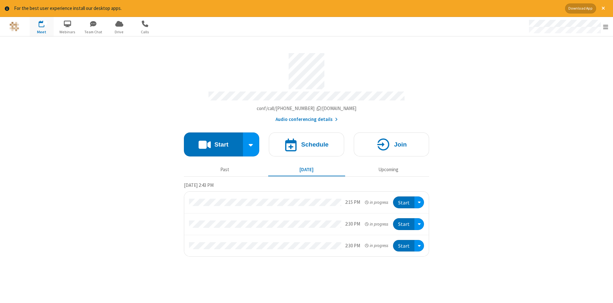  Describe the element at coordinates (581, 8) in the screenshot. I see `button: Download App` at that location.